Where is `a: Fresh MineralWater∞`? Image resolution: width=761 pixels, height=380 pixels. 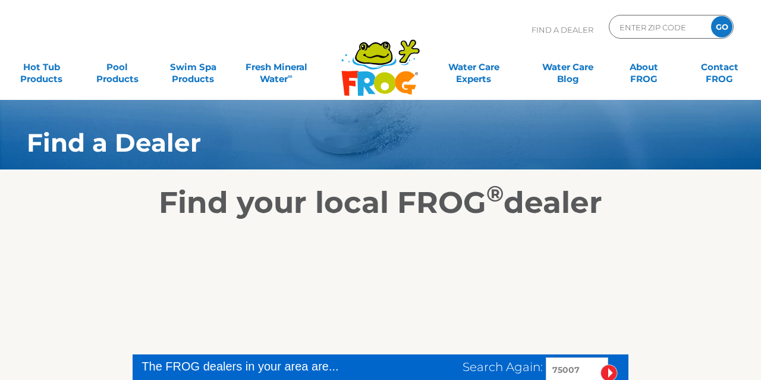
a: Fresh MineralWater∞ is located at coordinates (276, 67).